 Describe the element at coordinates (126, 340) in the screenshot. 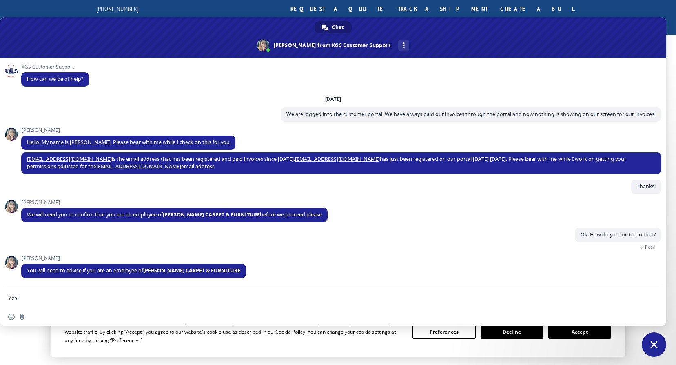

I see `span: Preferences` at that location.